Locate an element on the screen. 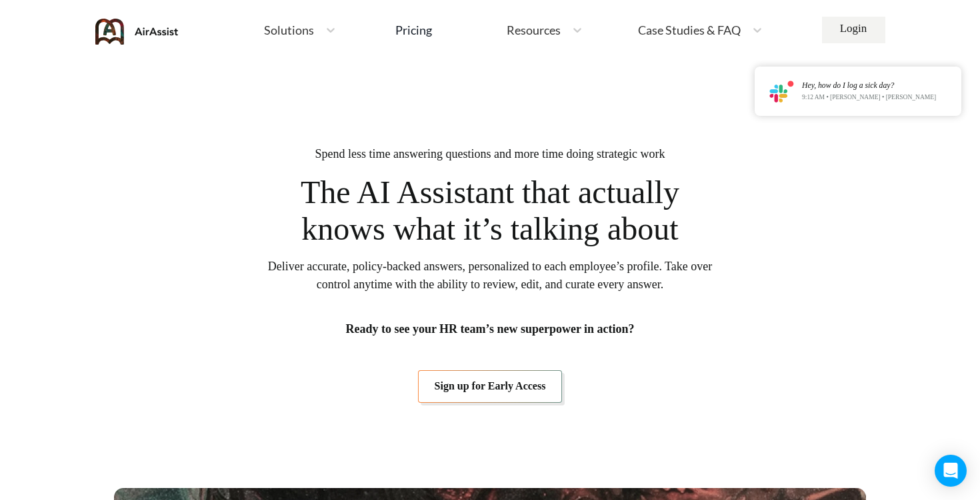  img: AirAssist is located at coordinates (137, 31).